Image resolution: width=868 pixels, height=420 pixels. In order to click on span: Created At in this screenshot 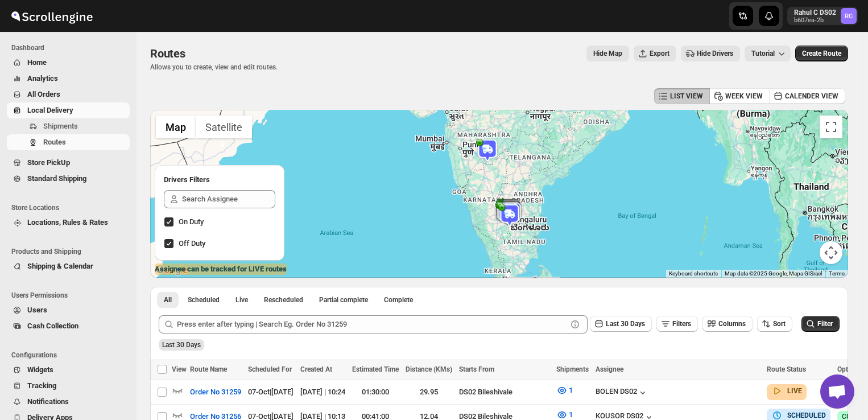, I will do `click(316, 370)`.